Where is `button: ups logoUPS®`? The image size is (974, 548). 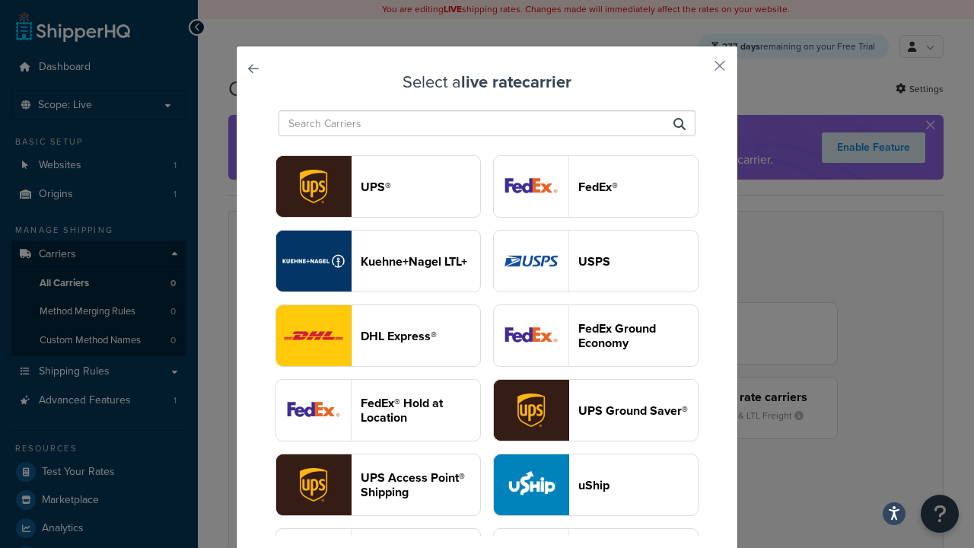
button: ups logoUPS® is located at coordinates (378, 186).